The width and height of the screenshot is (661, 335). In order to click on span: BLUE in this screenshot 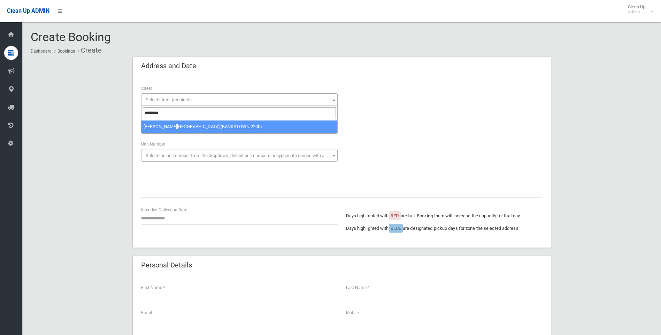, I will do `click(396, 228)`.